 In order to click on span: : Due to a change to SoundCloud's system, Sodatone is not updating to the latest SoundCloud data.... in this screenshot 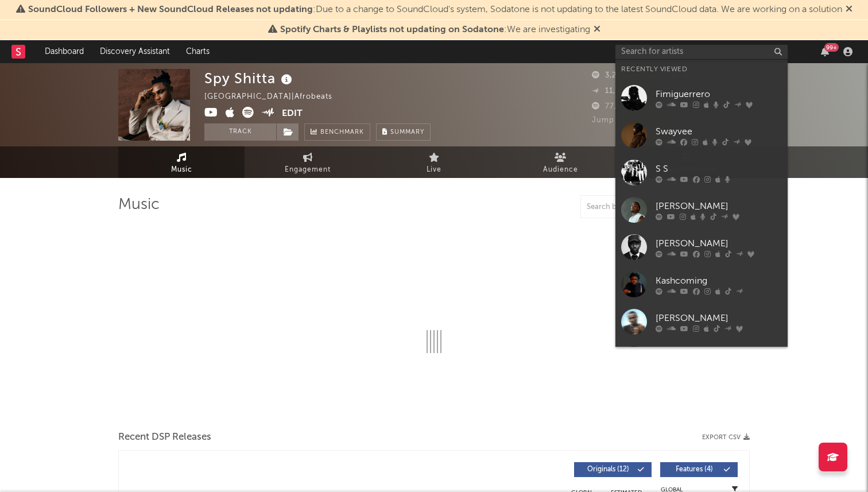, I will do `click(435, 10)`.